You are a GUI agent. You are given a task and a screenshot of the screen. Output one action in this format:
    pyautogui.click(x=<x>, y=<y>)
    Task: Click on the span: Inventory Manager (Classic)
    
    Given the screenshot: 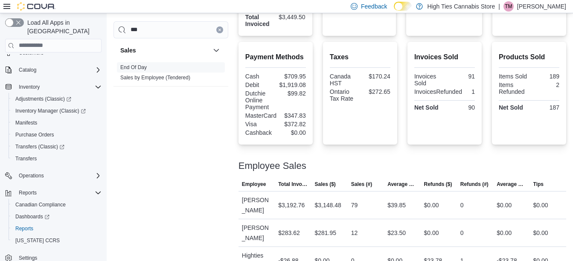 What is the action you would take?
    pyautogui.click(x=57, y=111)
    